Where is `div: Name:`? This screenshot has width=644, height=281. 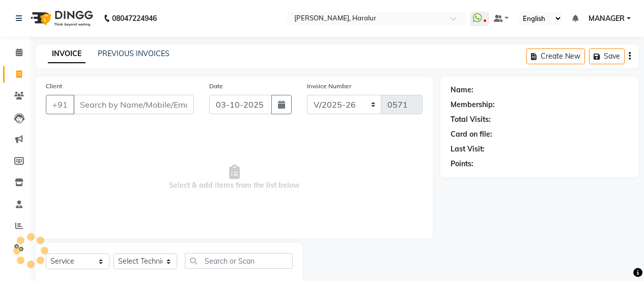 div: Name: is located at coordinates (462, 90).